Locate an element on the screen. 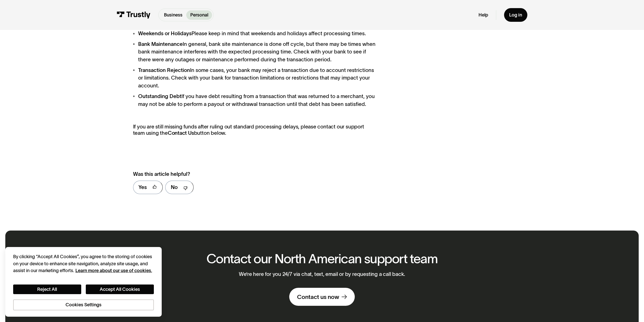 The height and width of the screenshot is (322, 644). button: Accept All Cookies is located at coordinates (120, 290).